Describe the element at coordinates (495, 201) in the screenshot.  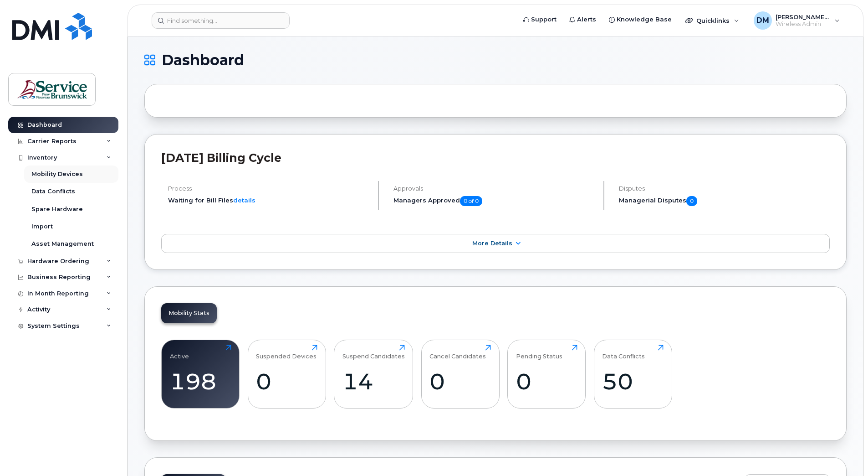
I see `h5: Managers Approved` at that location.